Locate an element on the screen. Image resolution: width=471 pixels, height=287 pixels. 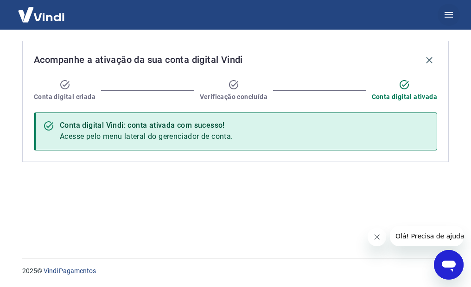
span: Conta digital criada is located at coordinates (64, 97).